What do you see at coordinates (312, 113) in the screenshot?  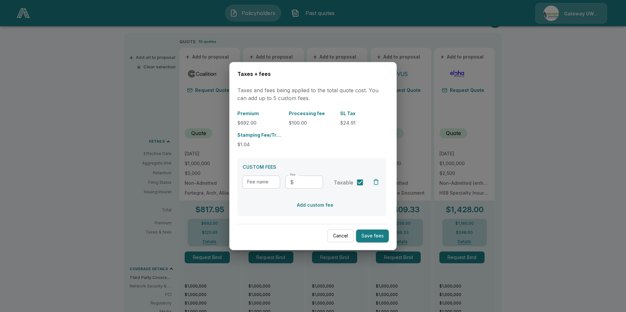 I see `p: Processing fee` at bounding box center [312, 113].